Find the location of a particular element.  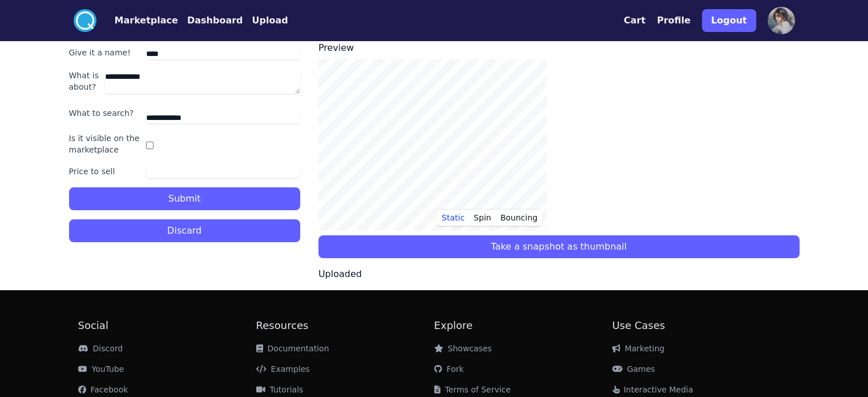

a: Marketing is located at coordinates (639, 349).